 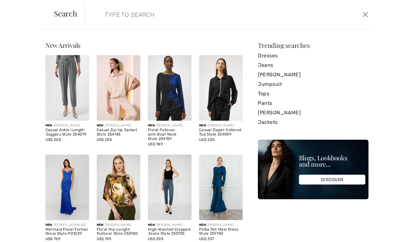 What do you see at coordinates (221, 187) in the screenshot?
I see `a: Polka Dot Maxi Dress Style 259742. Peacock` at bounding box center [221, 187].